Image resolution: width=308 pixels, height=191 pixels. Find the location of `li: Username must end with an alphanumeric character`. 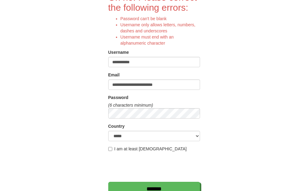

li: Username must end with an alphanumeric character is located at coordinates (160, 40).